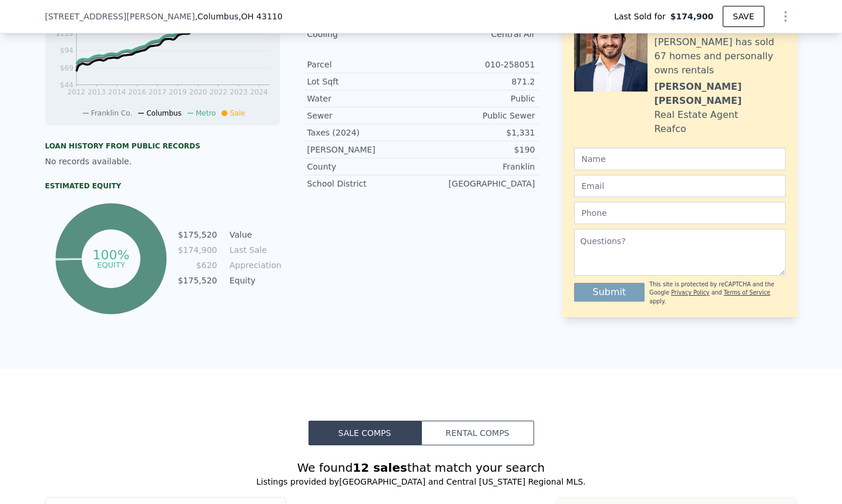  I want to click on div: Lot Sqft, so click(364, 81).